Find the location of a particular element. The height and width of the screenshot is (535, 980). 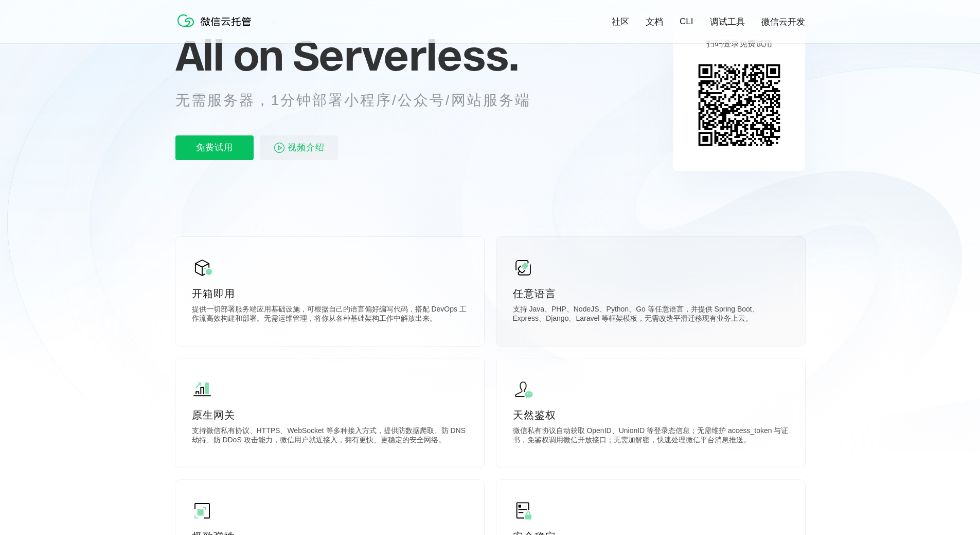

a: 文档 is located at coordinates (654, 22).